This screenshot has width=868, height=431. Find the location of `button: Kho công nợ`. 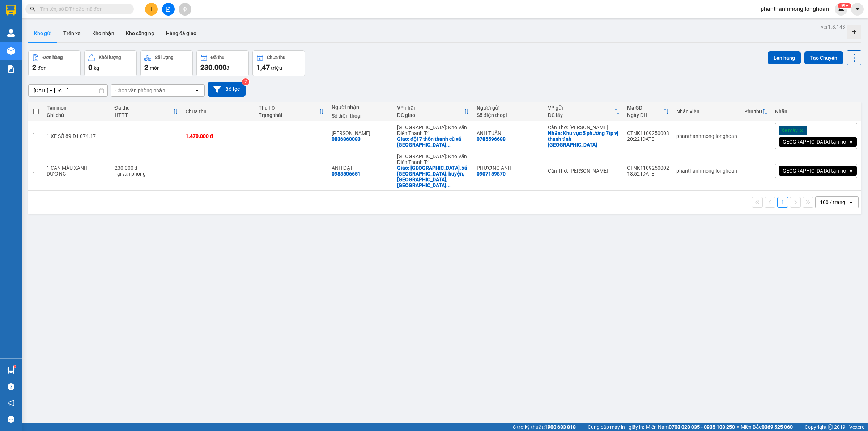

button: Kho công nợ is located at coordinates (140, 33).